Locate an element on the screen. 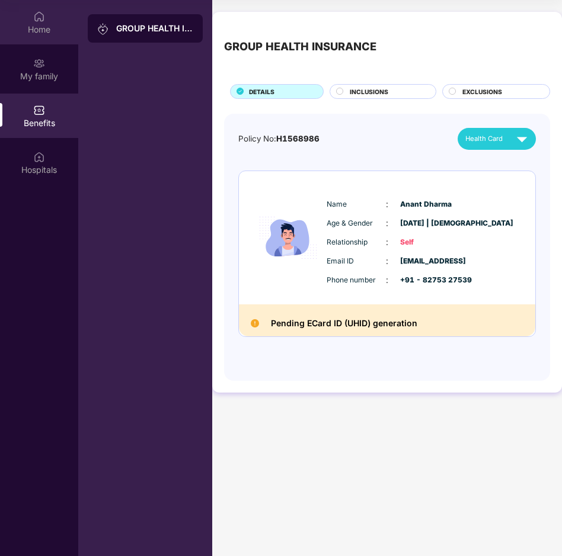  span: Name is located at coordinates (356, 204).